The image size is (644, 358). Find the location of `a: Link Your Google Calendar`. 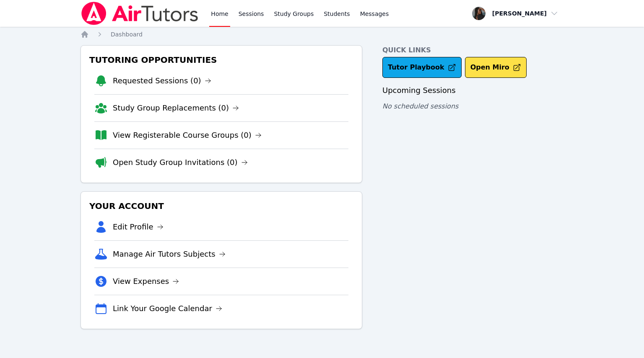

a: Link Your Google Calendar is located at coordinates (167, 309).